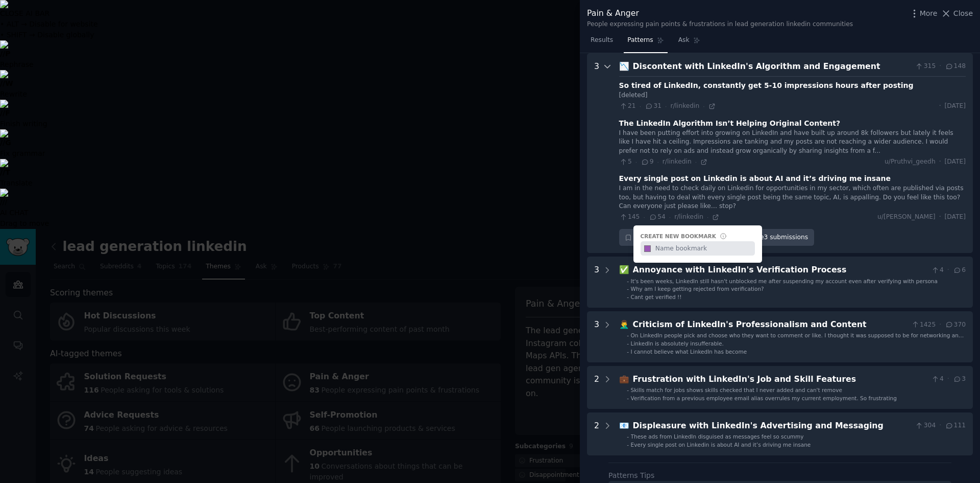  What do you see at coordinates (679, 236) in the screenshot?
I see `div: Create new bookmark` at bounding box center [679, 236].